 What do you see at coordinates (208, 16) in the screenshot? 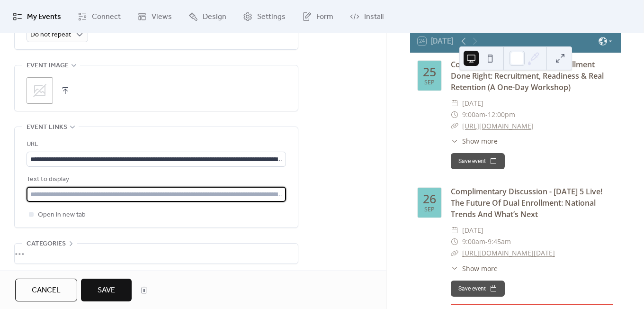
I see `a: Design` at bounding box center [208, 16].